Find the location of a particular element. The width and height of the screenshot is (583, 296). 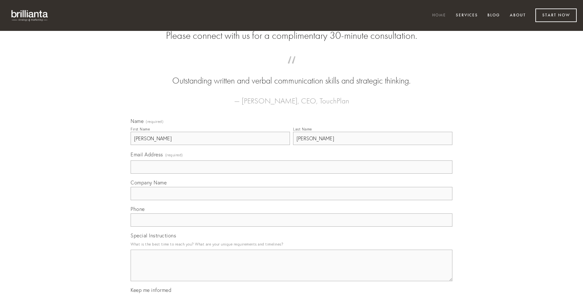

a: About is located at coordinates (517, 15).